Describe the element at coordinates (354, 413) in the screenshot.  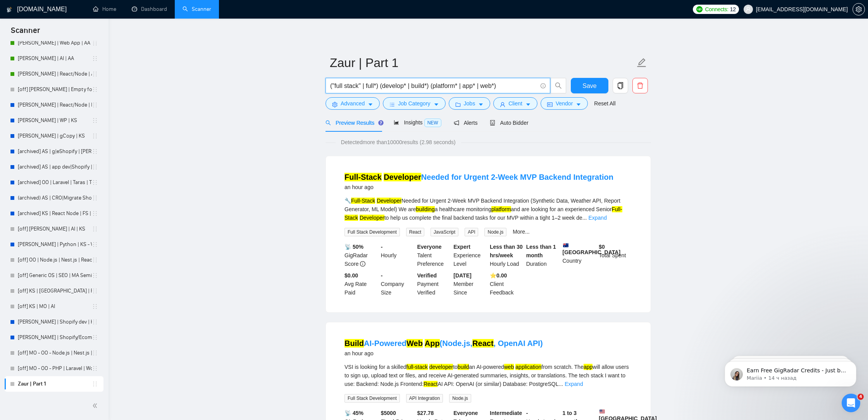
I see `b: 📡 45%` at that location.